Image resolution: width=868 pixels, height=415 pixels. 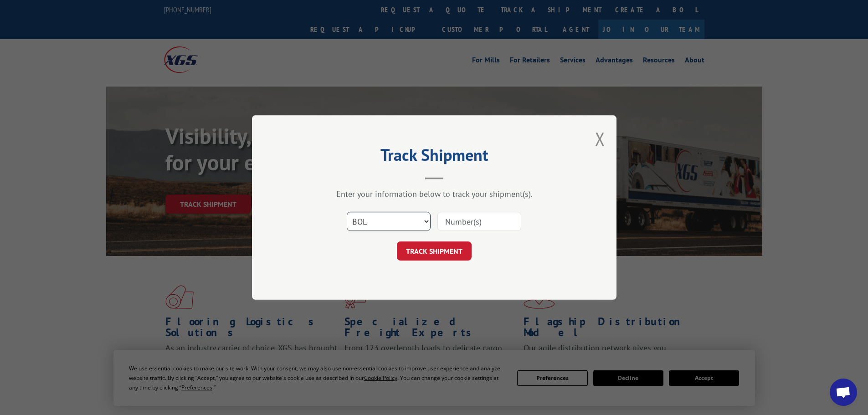 What do you see at coordinates (434, 157) in the screenshot?
I see `h2: Track Shipment` at bounding box center [434, 157].